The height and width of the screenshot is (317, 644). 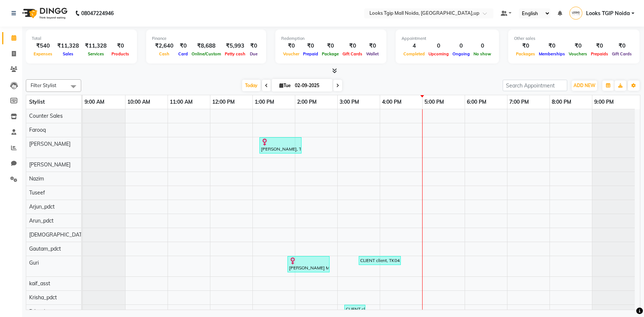 What do you see at coordinates (41, 221) in the screenshot?
I see `span: Arun_pdct` at bounding box center [41, 221].